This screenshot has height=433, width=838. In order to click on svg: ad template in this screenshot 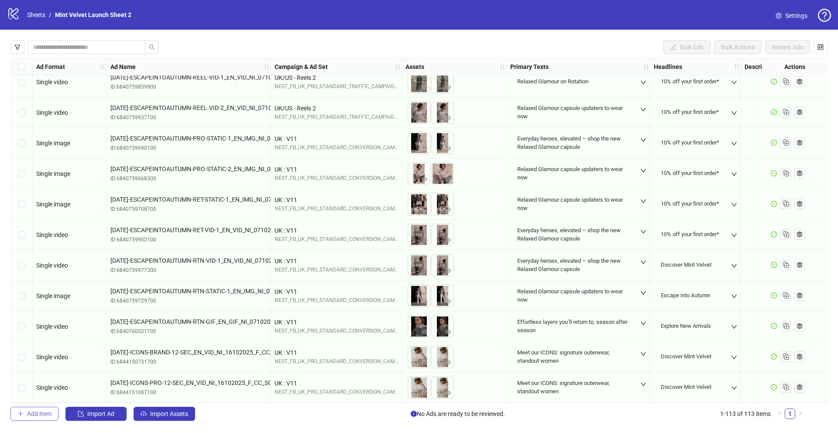, I will do `click(799, 295)`.